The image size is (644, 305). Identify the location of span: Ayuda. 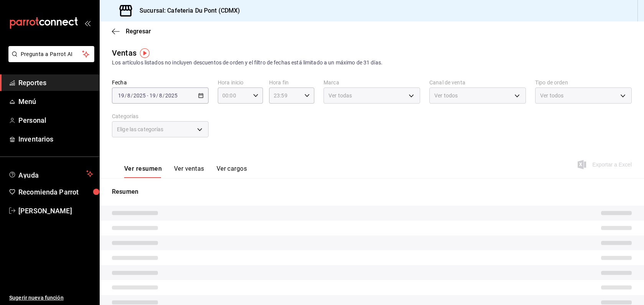
(50, 174).